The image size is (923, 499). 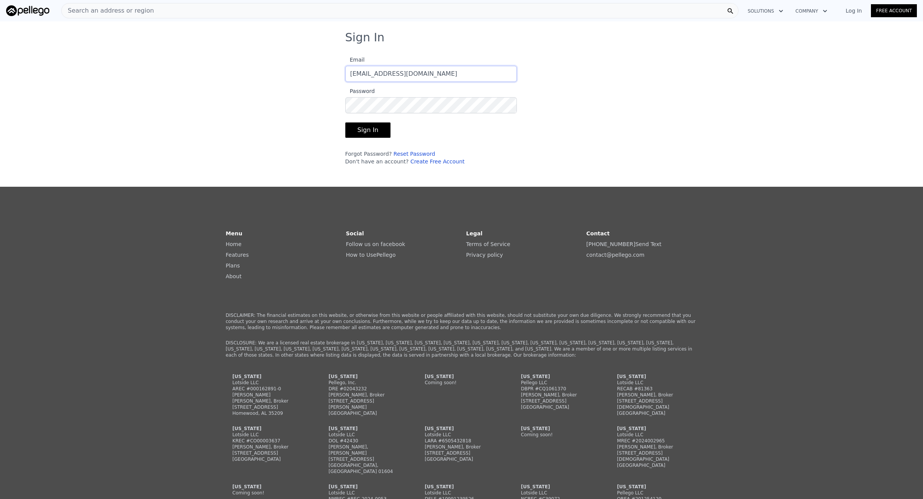 I want to click on a: contact@pellego.com, so click(x=615, y=255).